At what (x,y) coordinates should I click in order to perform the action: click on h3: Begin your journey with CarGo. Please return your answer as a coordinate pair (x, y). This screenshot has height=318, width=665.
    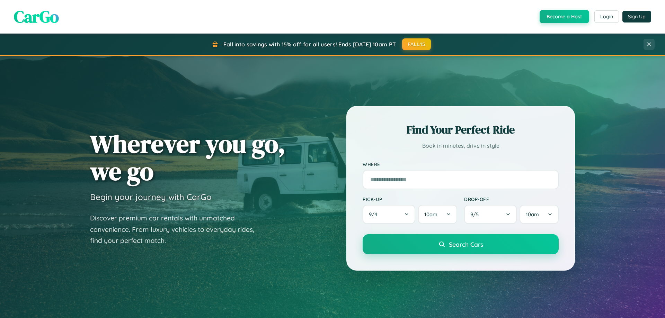
    Looking at the image, I should click on (151, 197).